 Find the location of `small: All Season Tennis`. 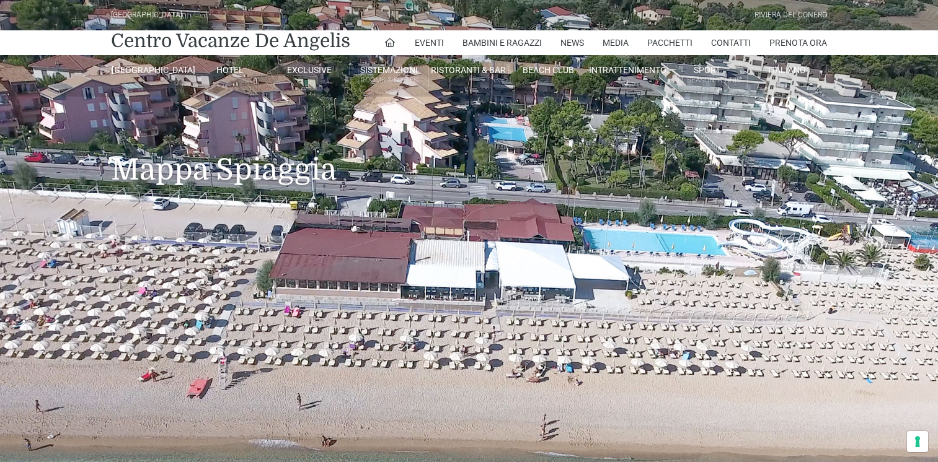

small: All Season Tennis is located at coordinates (707, 80).